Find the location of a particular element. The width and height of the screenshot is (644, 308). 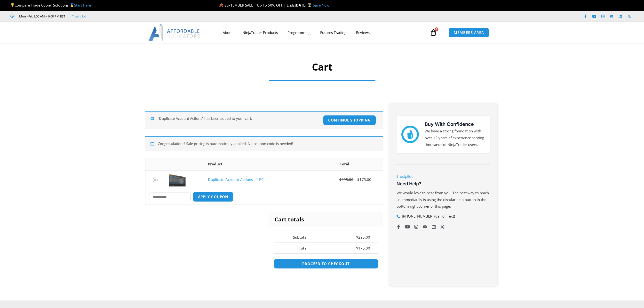

span: MEMBERS AREA is located at coordinates (469, 33).